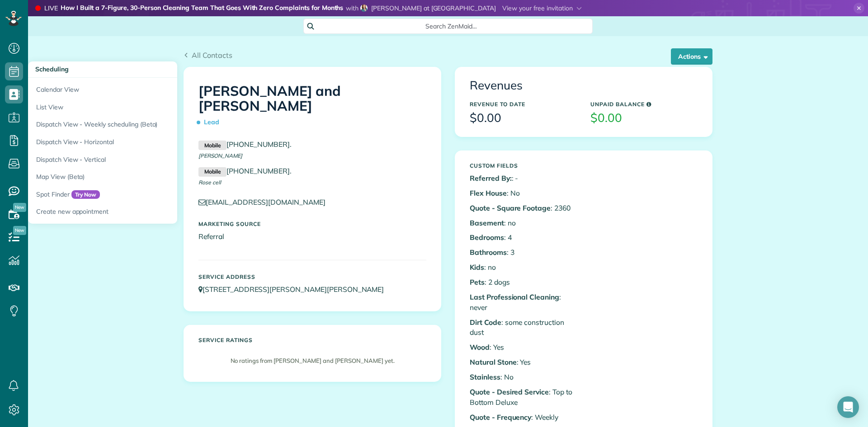 The image size is (868, 427). I want to click on span: Lead, so click(211, 122).